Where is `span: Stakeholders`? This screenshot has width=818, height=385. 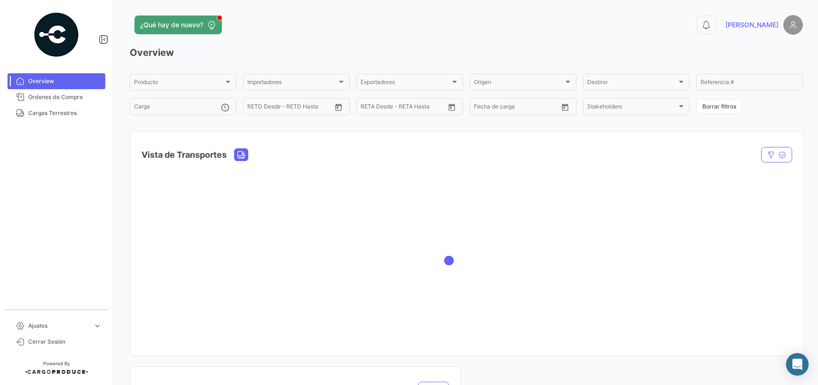 span: Stakeholders is located at coordinates (632, 108).